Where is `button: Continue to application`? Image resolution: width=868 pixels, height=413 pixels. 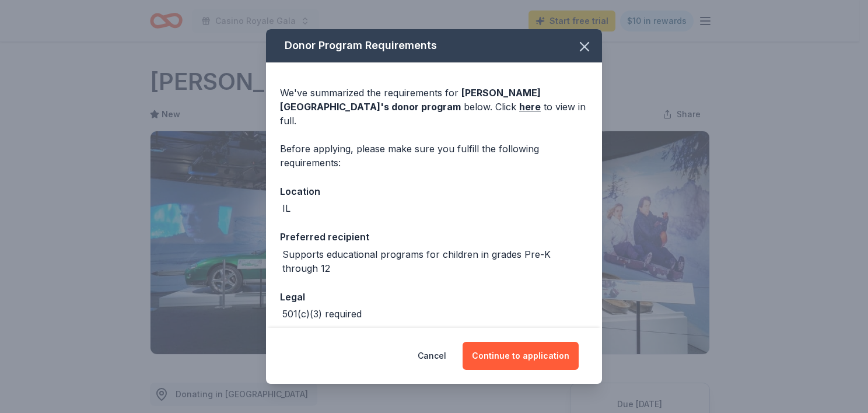 button: Continue to application is located at coordinates (521, 356).